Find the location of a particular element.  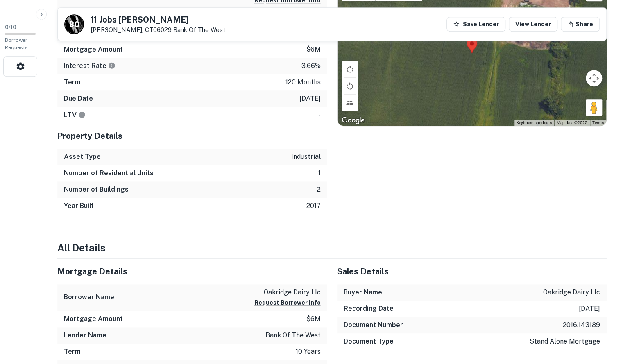

h6: Due Date is located at coordinates (78, 98).